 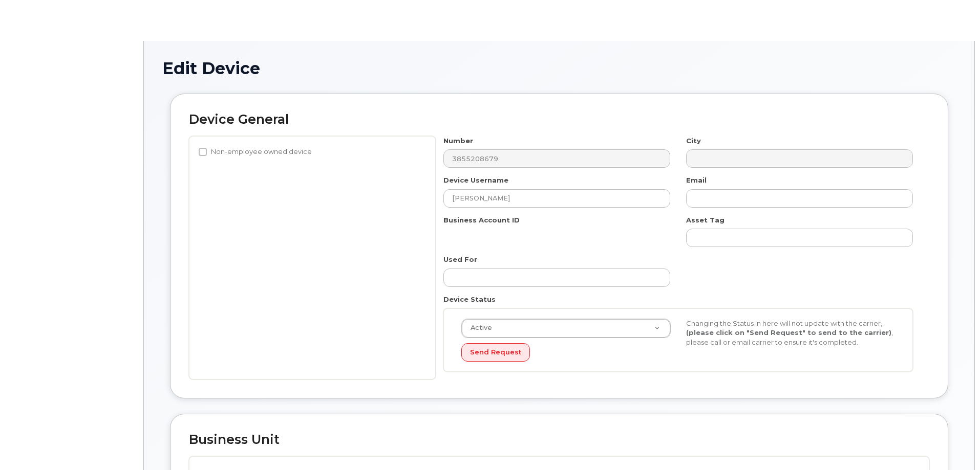 What do you see at coordinates (791, 333) in the screenshot?
I see `div: Changing the Status in here will not update with the carrier, , please call or email carrier to e...` at bounding box center [791, 333].